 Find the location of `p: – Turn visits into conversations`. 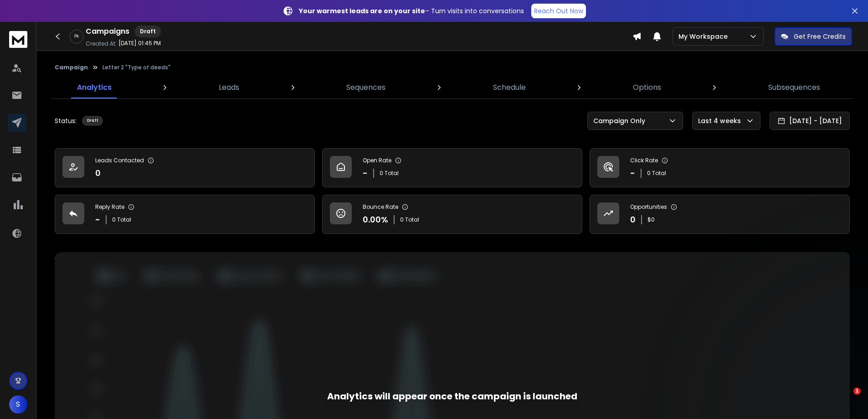

p: – Turn visits into conversations is located at coordinates (412, 11).